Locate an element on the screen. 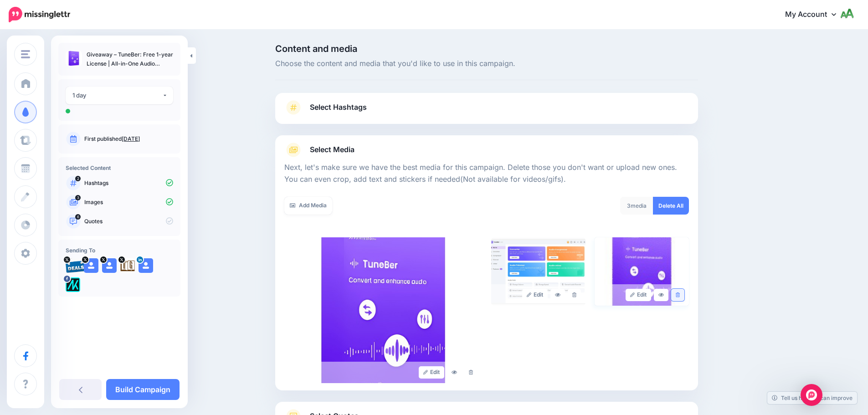  span: Choose the content and media that you'd like to use in this campaign. is located at coordinates (487, 64).